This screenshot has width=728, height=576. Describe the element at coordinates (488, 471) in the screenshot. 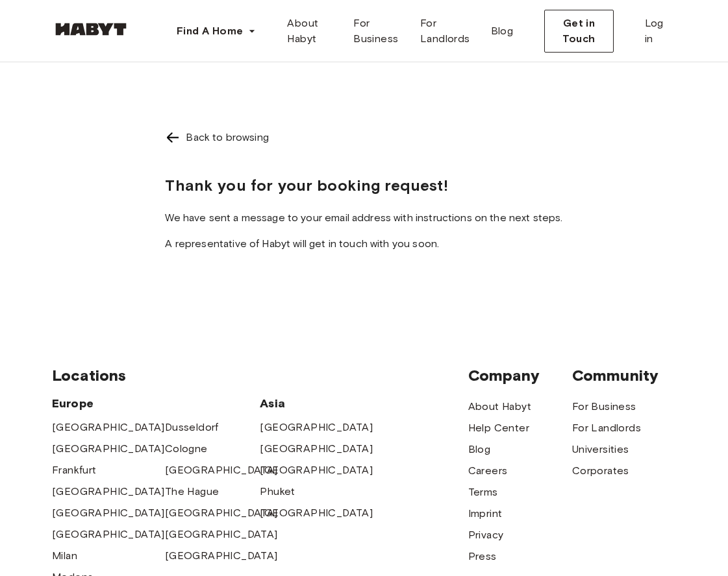

I see `a: Careers` at that location.